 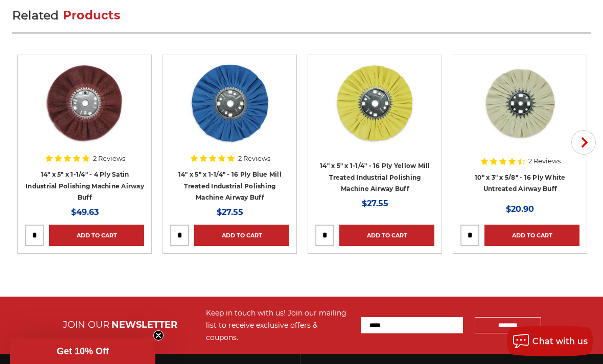 I want to click on span: $49.63, so click(x=85, y=212).